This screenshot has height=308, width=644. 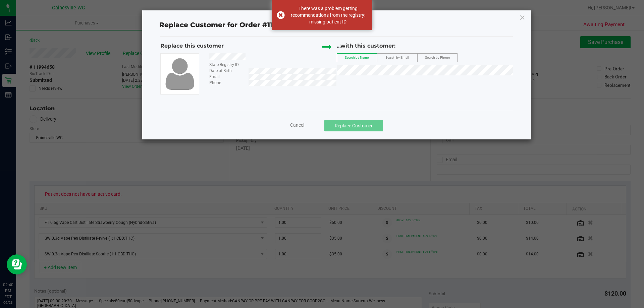 What do you see at coordinates (192, 46) in the screenshot?
I see `span: Replace this customer` at bounding box center [192, 46].